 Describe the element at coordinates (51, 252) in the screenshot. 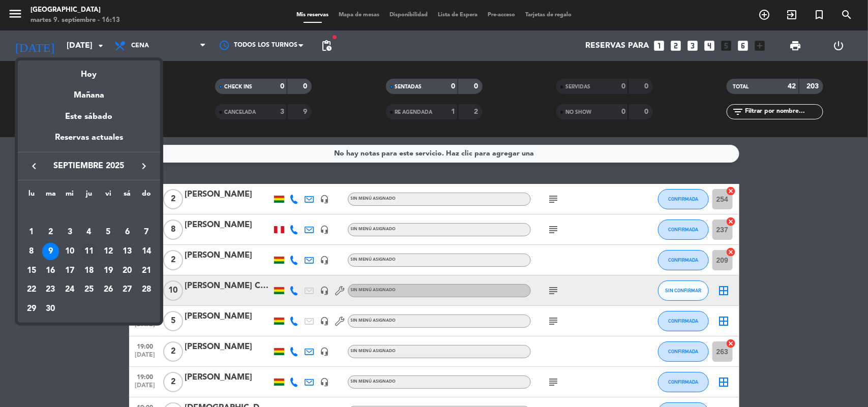

I see `td: 9 de septiembre de 2025` at that location.